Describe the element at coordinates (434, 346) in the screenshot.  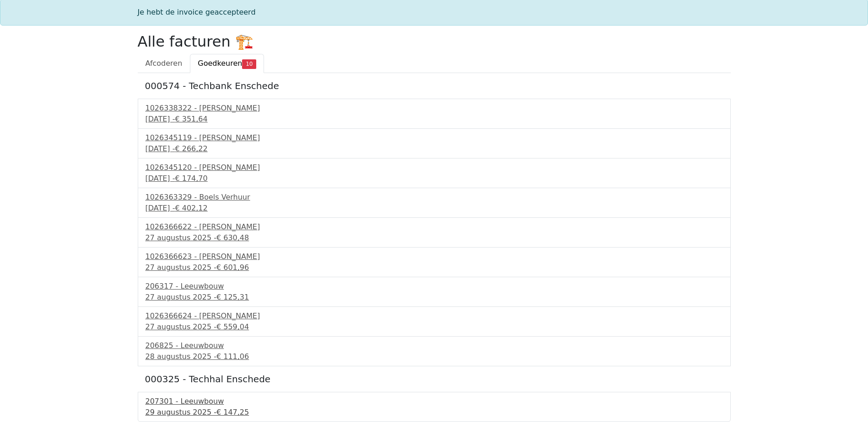
I see `div: 206825 - Leeuwbouw` at that location.